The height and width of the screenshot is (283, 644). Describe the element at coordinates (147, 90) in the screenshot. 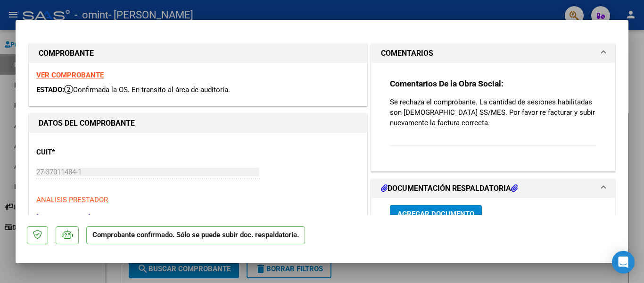

I see `span: Confirmada la OS. En transito al área de auditoría.` at that location.